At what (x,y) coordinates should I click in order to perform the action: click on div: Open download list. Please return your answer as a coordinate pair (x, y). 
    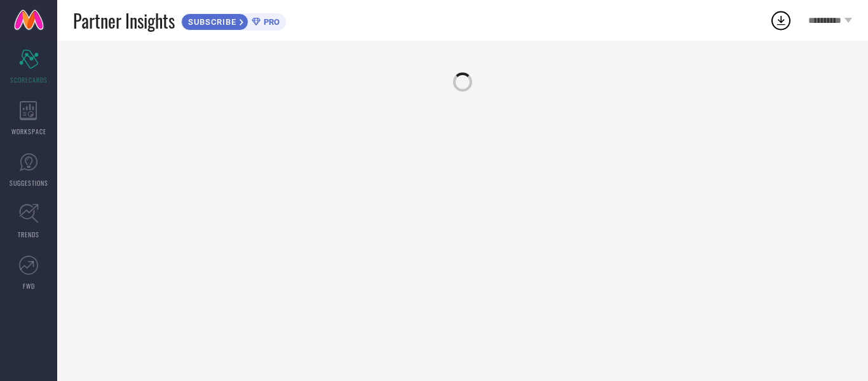
    Looking at the image, I should click on (781, 21).